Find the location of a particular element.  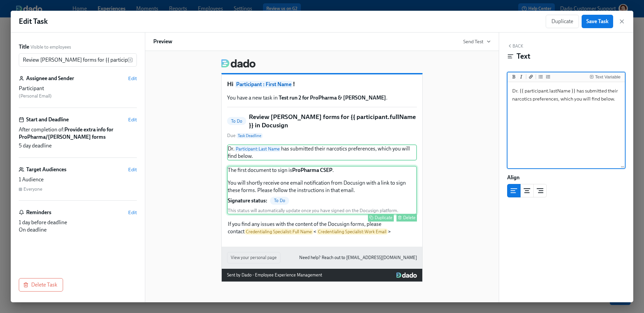

label: Title is located at coordinates (24, 47).